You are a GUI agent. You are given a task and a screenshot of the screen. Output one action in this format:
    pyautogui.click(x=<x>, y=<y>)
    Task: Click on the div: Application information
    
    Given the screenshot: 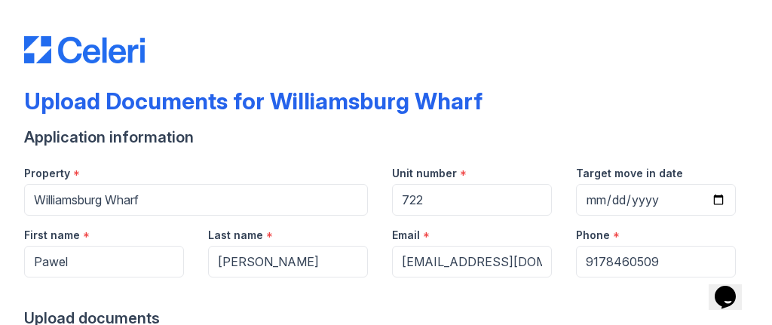 What is the action you would take?
    pyautogui.click(x=386, y=137)
    